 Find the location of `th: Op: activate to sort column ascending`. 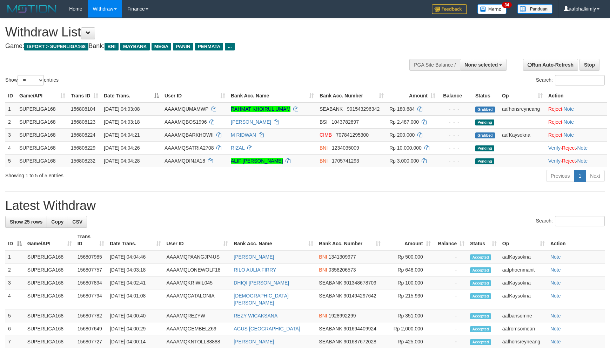

th: Op: activate to sort column ascending is located at coordinates (523, 240).